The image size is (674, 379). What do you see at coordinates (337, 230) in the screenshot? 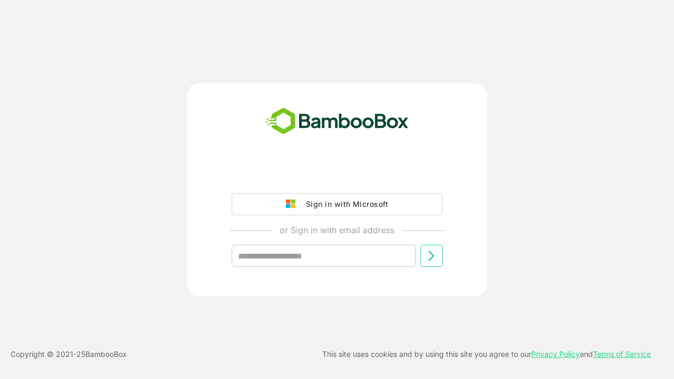
I see `p: or Sign in with email address` at bounding box center [337, 230].